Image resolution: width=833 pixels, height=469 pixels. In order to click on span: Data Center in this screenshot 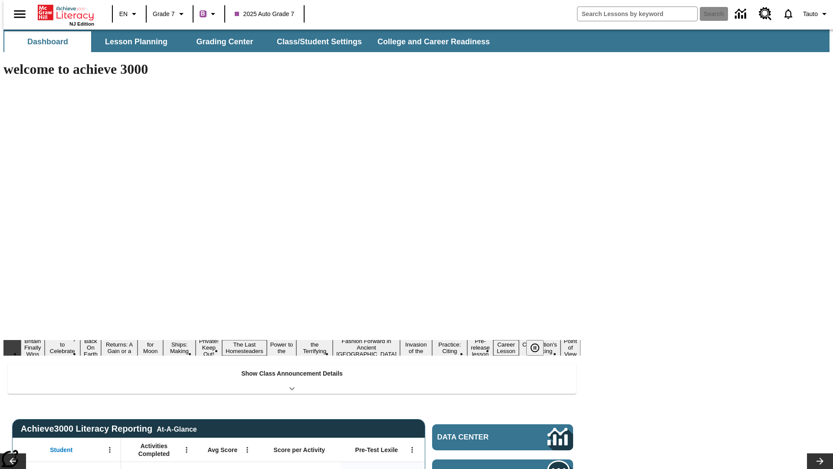, I will do `click(478, 437)`.